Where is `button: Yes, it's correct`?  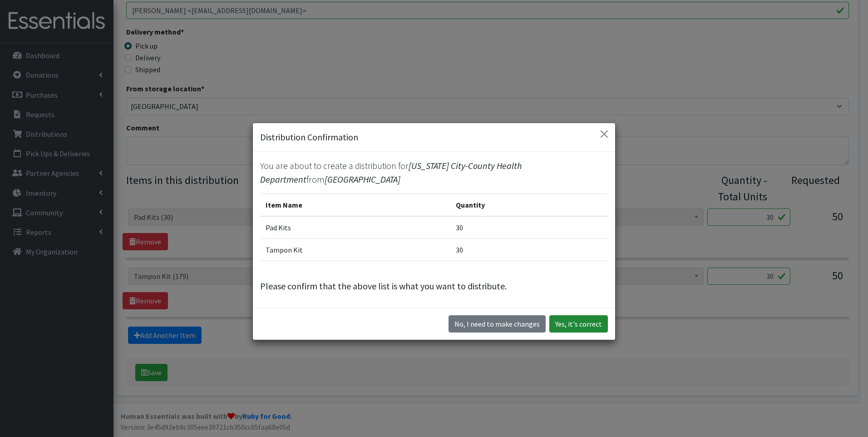 button: Yes, it's correct is located at coordinates (579, 324).